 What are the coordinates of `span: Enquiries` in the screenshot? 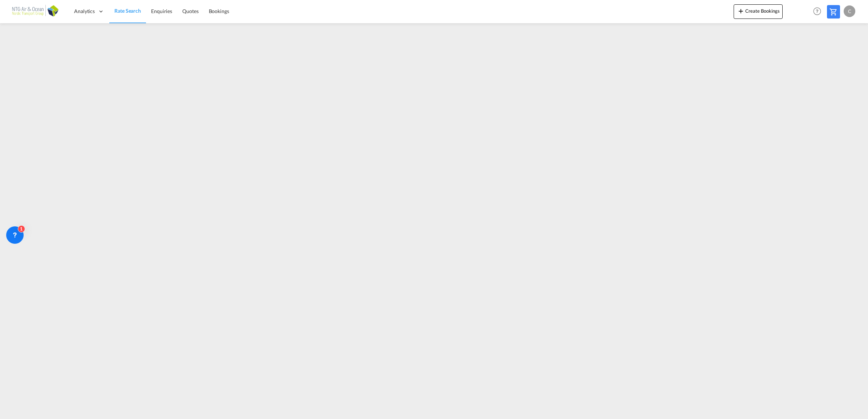 It's located at (162, 11).